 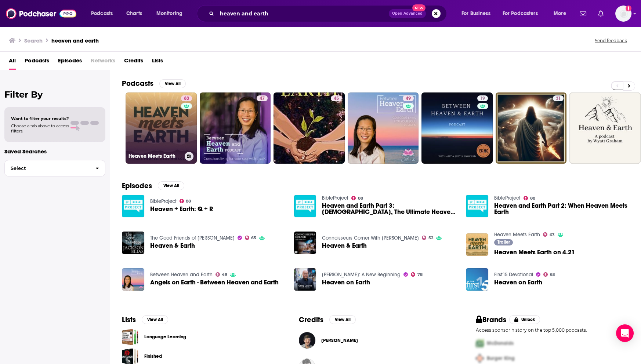 What do you see at coordinates (158, 62) in the screenshot?
I see `span: Lists` at bounding box center [158, 62].